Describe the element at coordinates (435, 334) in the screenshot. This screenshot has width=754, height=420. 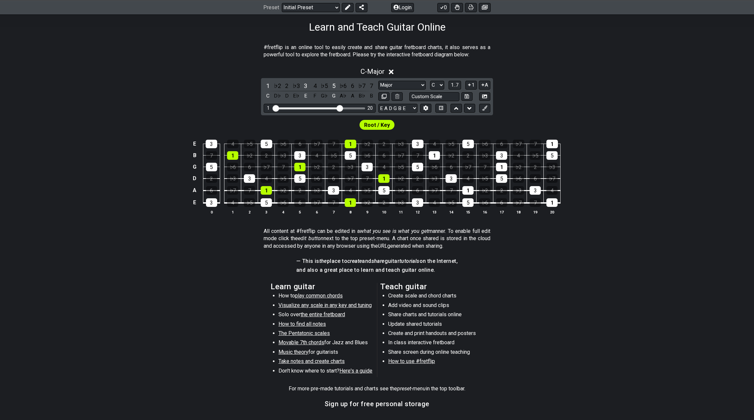
I see `li: Create and print handouts and posters` at that location.